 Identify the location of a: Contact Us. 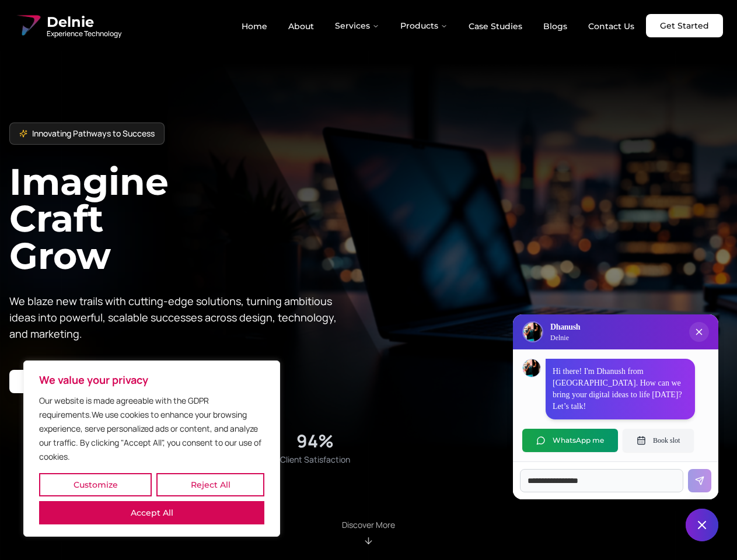
(611, 26).